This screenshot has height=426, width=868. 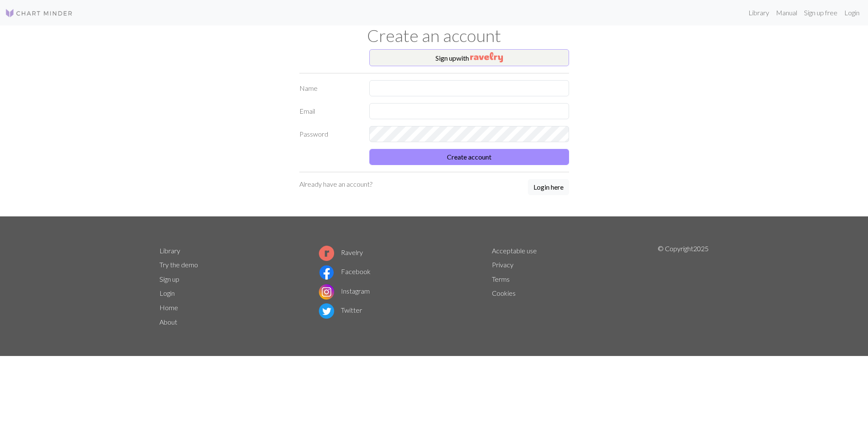 What do you see at coordinates (39, 13) in the screenshot?
I see `img: Logo` at bounding box center [39, 13].